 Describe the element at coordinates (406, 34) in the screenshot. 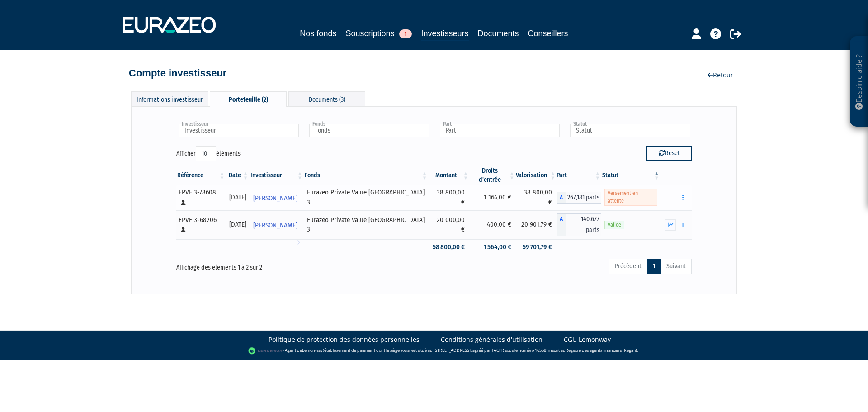

I see `span: 1` at that location.